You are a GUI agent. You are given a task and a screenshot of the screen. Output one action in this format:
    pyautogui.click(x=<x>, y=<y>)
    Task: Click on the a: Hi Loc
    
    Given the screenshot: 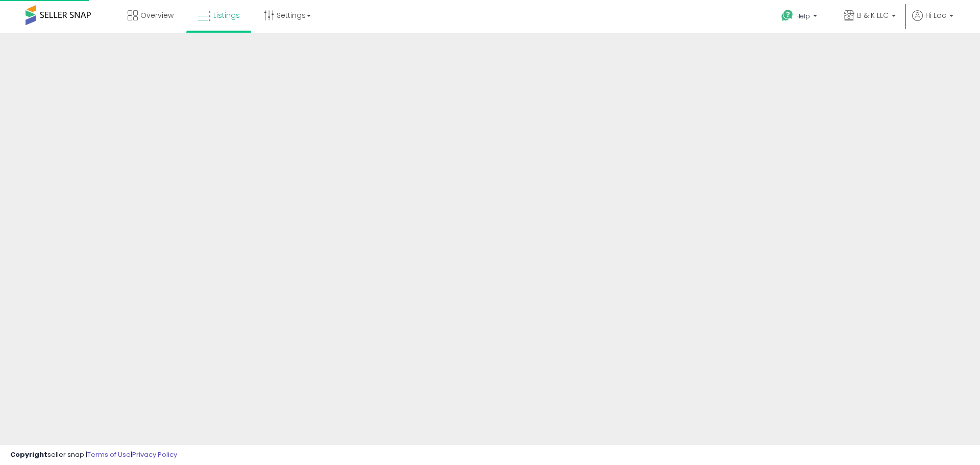 What is the action you would take?
    pyautogui.click(x=932, y=21)
    